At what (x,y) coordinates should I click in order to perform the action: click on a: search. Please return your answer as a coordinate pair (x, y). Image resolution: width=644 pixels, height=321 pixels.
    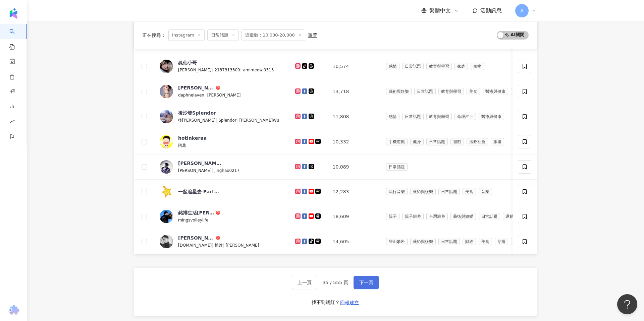
    Looking at the image, I should click on (16, 37).